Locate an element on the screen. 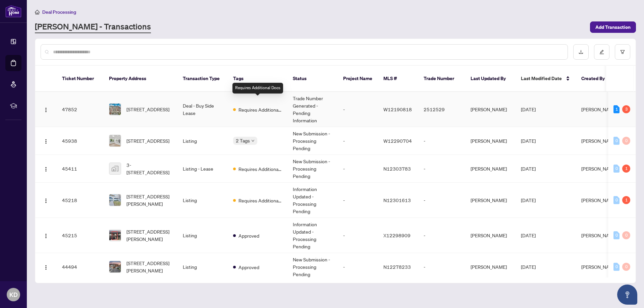 Image resolution: width=644 pixels, height=308 pixels. span: N12301613 is located at coordinates (397, 200).